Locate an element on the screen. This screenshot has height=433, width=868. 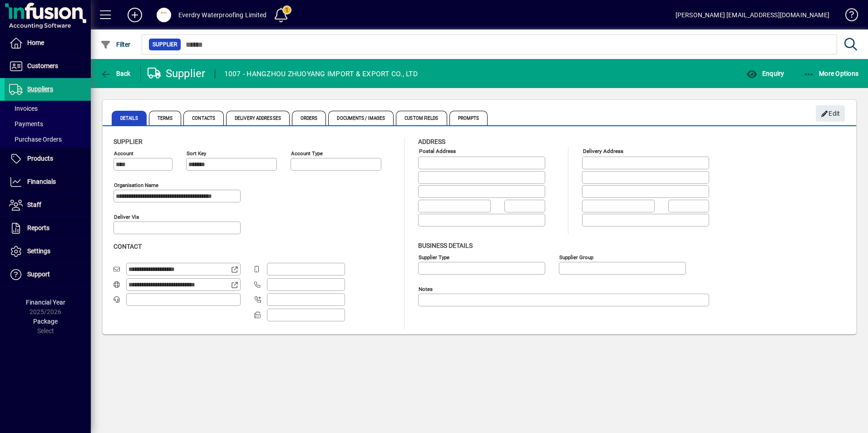
span: Invoices is located at coordinates (23, 108).